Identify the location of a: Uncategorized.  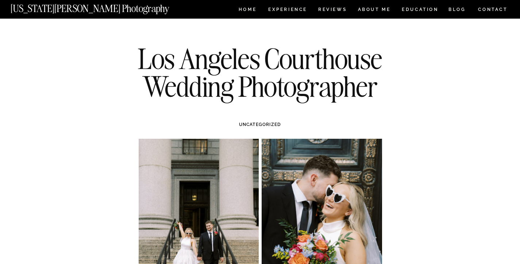
(260, 124).